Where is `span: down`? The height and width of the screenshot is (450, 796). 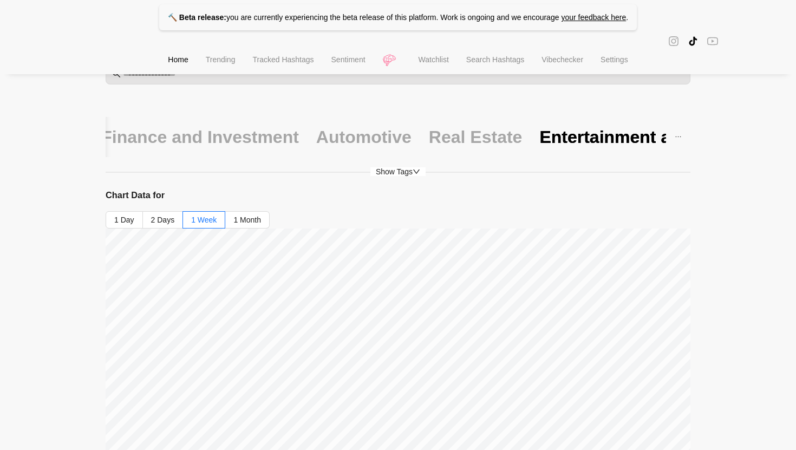 span: down is located at coordinates (416, 172).